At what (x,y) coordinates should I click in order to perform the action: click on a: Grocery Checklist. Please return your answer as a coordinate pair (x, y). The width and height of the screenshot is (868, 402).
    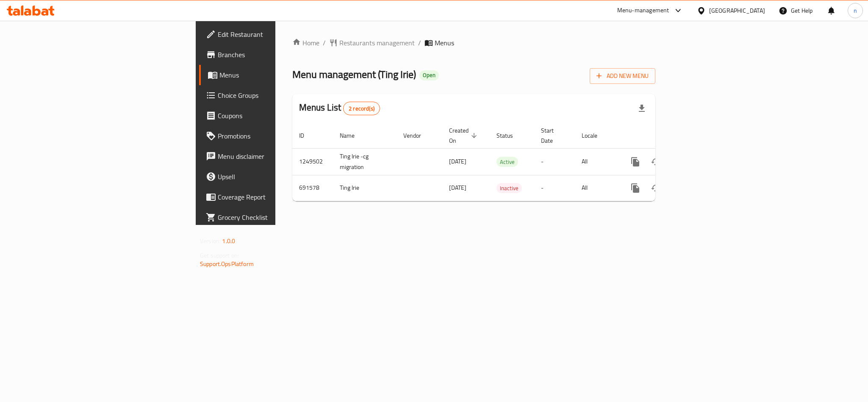
    Looking at the image, I should click on (270, 217).